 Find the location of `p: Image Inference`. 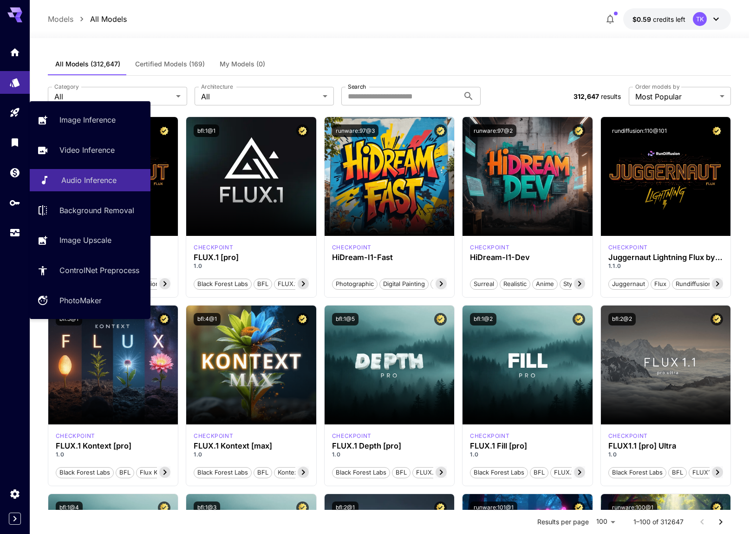

p: Image Inference is located at coordinates (87, 120).